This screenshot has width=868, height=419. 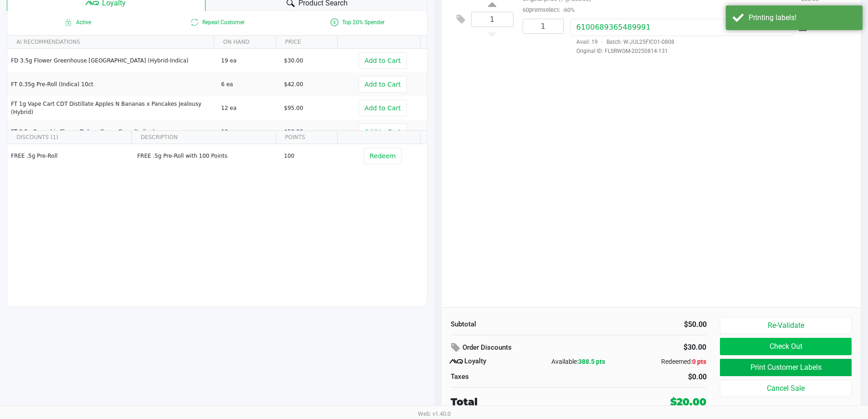 What do you see at coordinates (356, 23) in the screenshot?
I see `span: Top 20% Spender` at bounding box center [356, 23].